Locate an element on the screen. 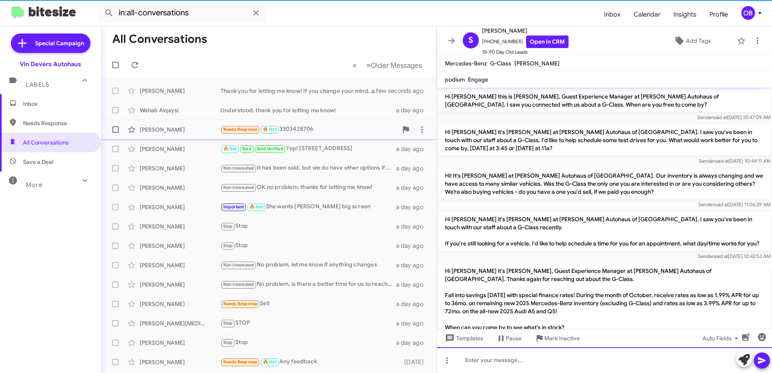 Image resolution: width=772 pixels, height=373 pixels. div: No problem, is there a better time for us to reach out? is located at coordinates (308, 284).